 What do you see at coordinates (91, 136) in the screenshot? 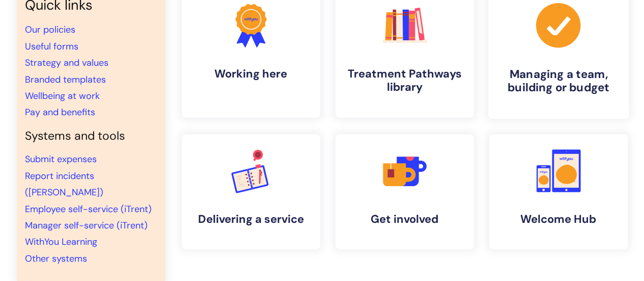
I see `h4: Systems and tools` at bounding box center [91, 136].